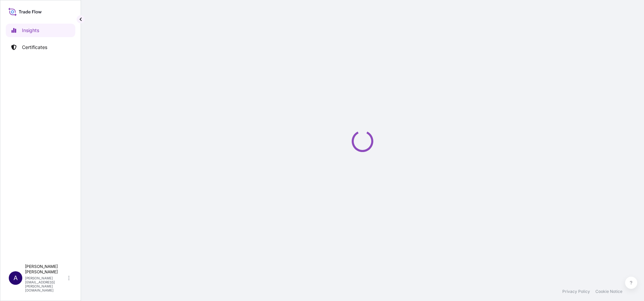 This screenshot has width=644, height=301. Describe the element at coordinates (41, 48) in the screenshot. I see `a: Certificates` at that location.